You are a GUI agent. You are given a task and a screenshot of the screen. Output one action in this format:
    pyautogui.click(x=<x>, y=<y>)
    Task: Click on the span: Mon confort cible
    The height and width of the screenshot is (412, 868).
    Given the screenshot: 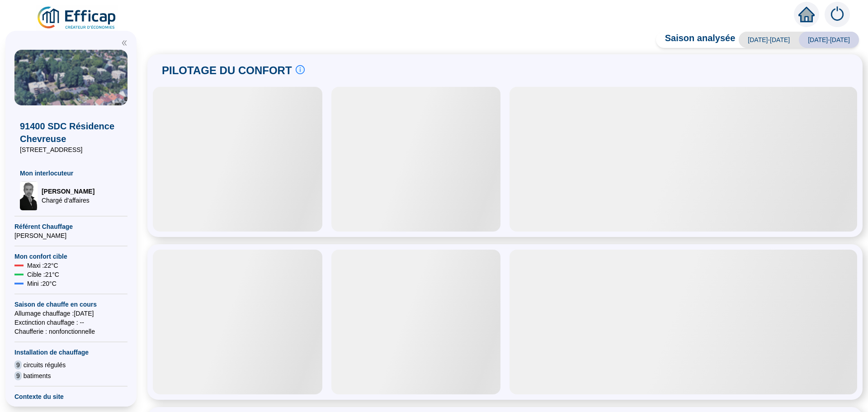 What is the action you would take?
    pyautogui.click(x=71, y=257)
    